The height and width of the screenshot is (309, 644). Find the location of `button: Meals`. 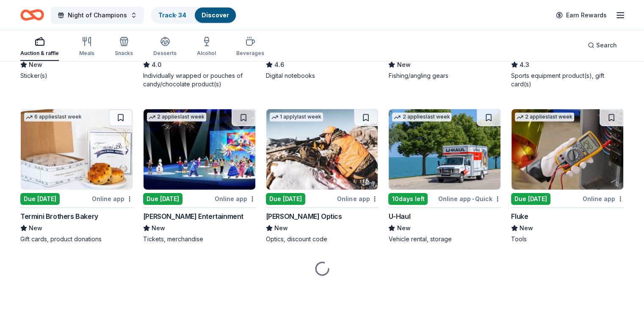

button: Meals is located at coordinates (87, 47).